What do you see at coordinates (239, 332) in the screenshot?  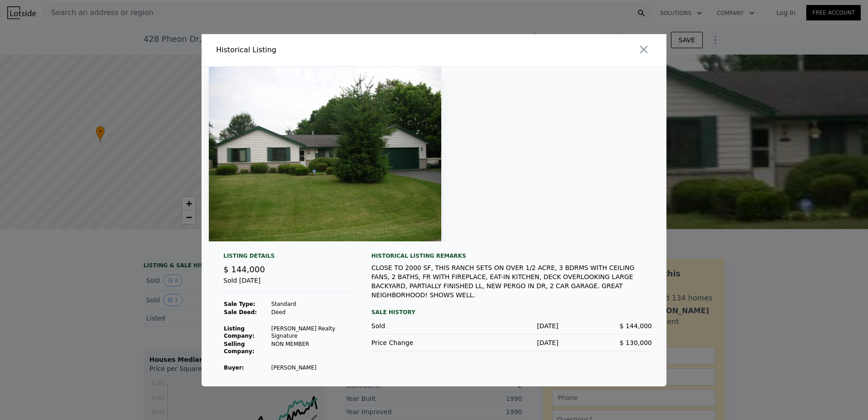 I see `strong: Listing Company:` at bounding box center [239, 332].